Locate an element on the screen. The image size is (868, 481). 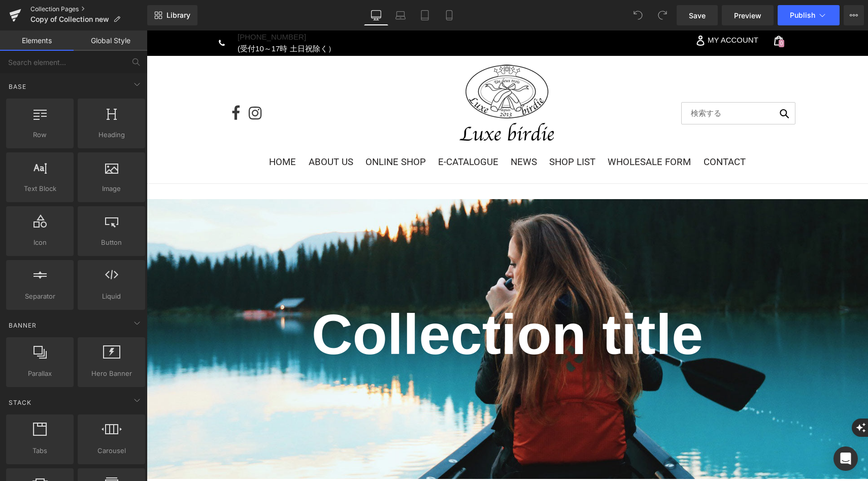
img: tab_keywords_by_traffic_grey.svg is located at coordinates (110, 64).